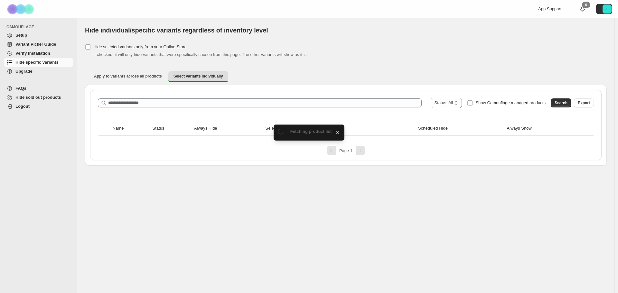 This screenshot has width=618, height=293. I want to click on a: Upgrade, so click(39, 72).